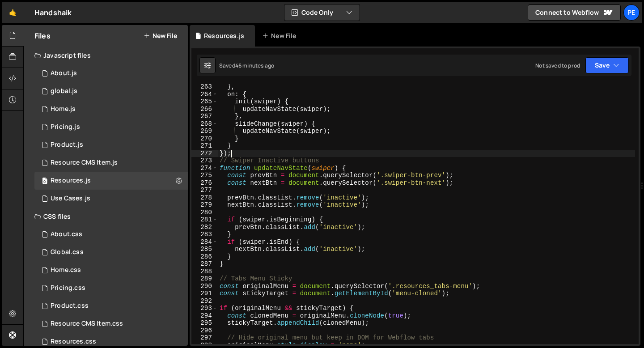 This screenshot has height=348, width=644. I want to click on div: 16572/45061.js, so click(111, 91).